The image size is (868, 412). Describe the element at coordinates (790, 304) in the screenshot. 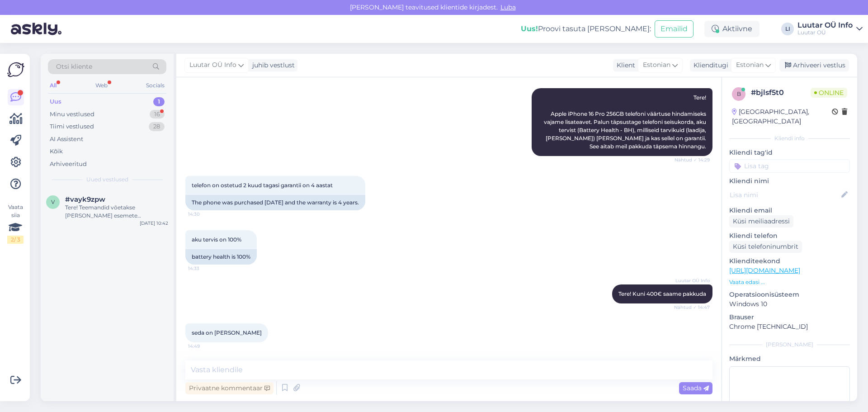

I see `p: Windows 10` at that location.